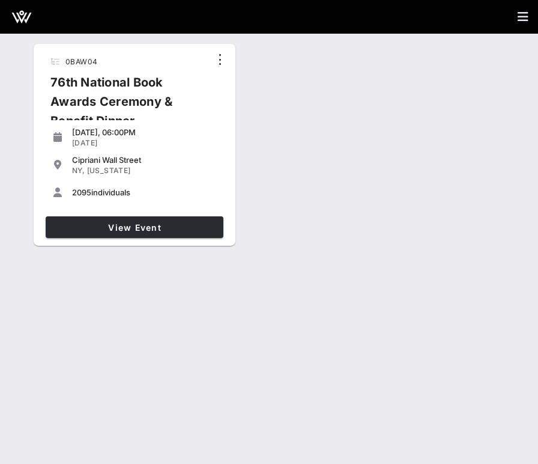 The height and width of the screenshot is (464, 538). Describe the element at coordinates (135, 227) in the screenshot. I see `span: View Event` at that location.